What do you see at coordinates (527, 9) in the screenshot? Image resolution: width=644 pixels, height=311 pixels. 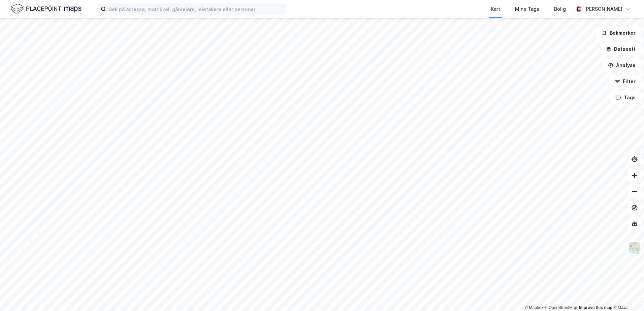 I see `div: Mine Tags` at bounding box center [527, 9].